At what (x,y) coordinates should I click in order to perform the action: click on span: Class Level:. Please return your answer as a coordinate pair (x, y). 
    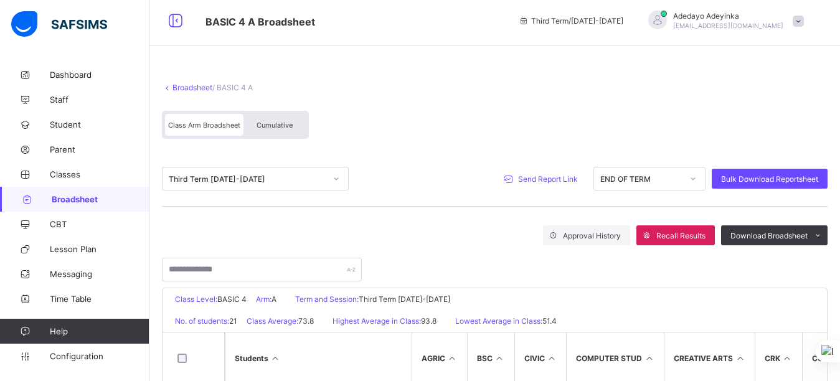
    Looking at the image, I should click on (196, 299).